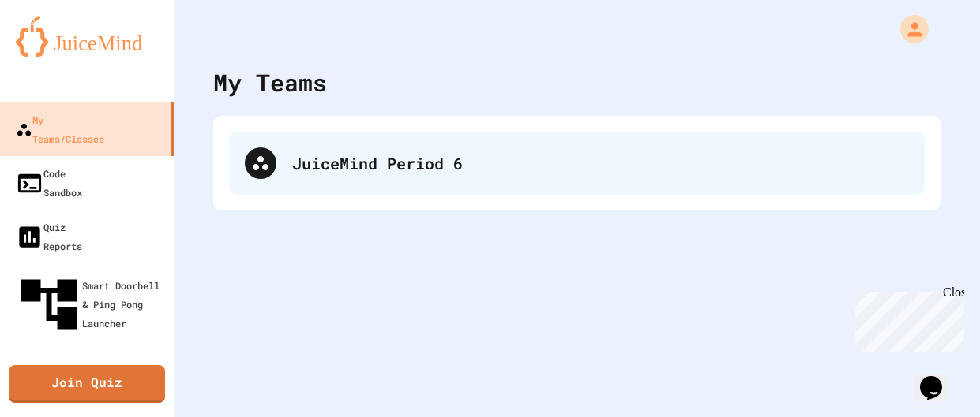 This screenshot has height=417, width=980. I want to click on div: My Teams, so click(270, 82).